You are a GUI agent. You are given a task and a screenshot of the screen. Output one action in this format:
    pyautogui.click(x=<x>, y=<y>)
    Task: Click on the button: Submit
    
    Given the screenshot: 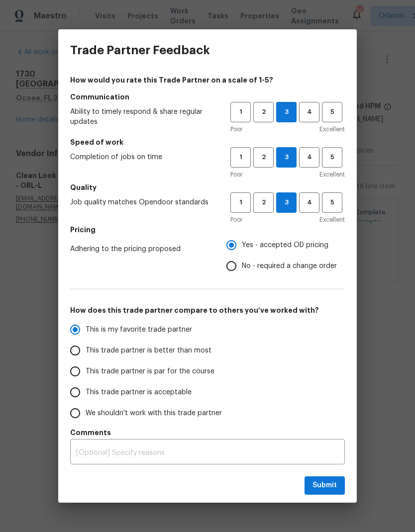 What is the action you would take?
    pyautogui.click(x=325, y=485)
    